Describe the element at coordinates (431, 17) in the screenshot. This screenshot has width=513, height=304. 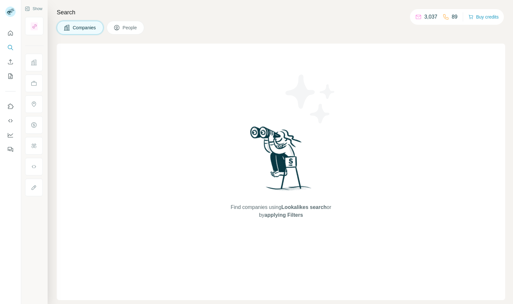
I see `p: 3,037` at that location.